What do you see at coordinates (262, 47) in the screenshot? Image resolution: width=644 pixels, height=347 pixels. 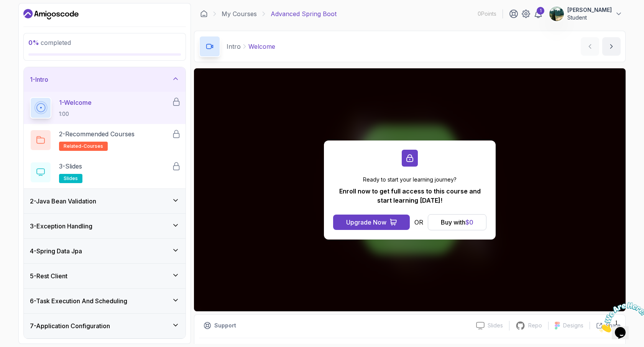 I see `p: Welcome` at bounding box center [262, 47].